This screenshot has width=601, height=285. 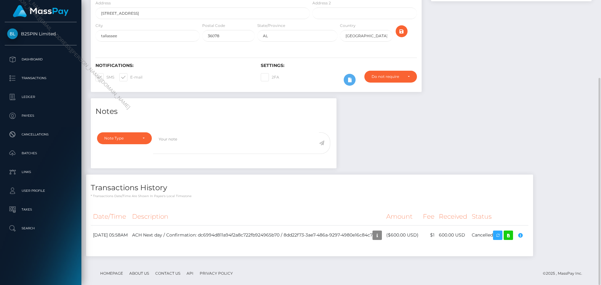 I want to click on p: Links, so click(x=41, y=172).